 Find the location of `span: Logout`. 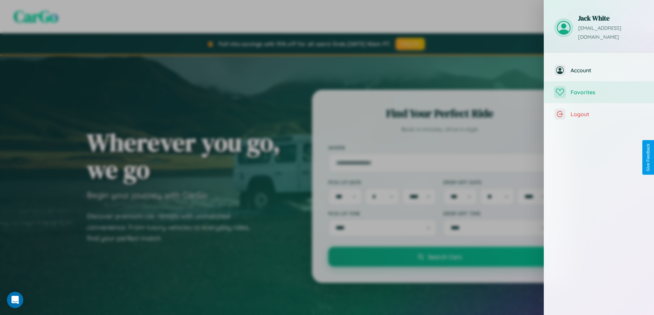

span: Logout is located at coordinates (607, 114).